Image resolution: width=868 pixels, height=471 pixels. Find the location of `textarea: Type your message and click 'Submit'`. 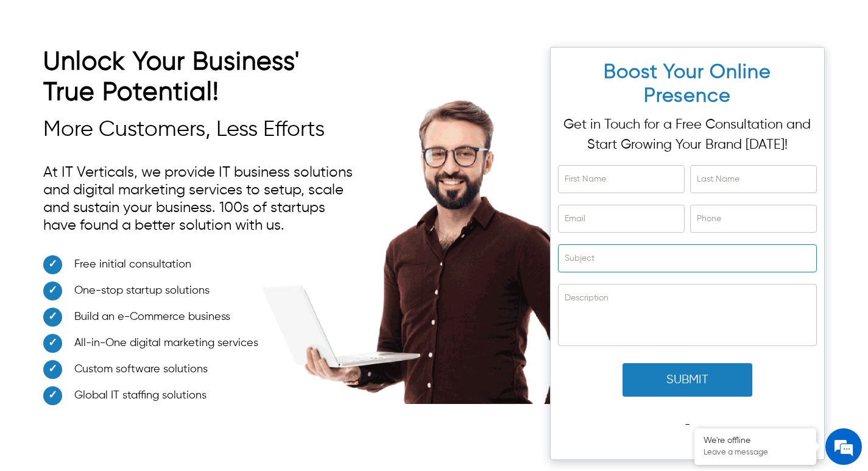

textarea: Type your message and click 'Submit' is located at coordinates (118, 353).